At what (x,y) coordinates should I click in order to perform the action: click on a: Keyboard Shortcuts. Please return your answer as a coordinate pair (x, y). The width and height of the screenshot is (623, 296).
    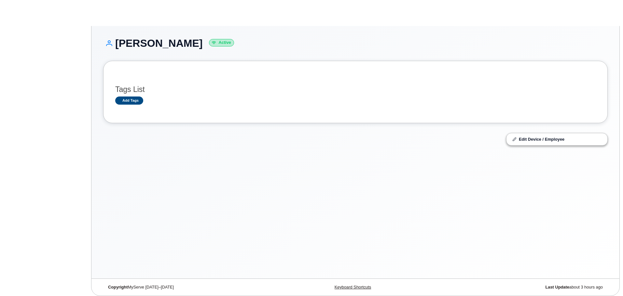
    Looking at the image, I should click on (352, 287).